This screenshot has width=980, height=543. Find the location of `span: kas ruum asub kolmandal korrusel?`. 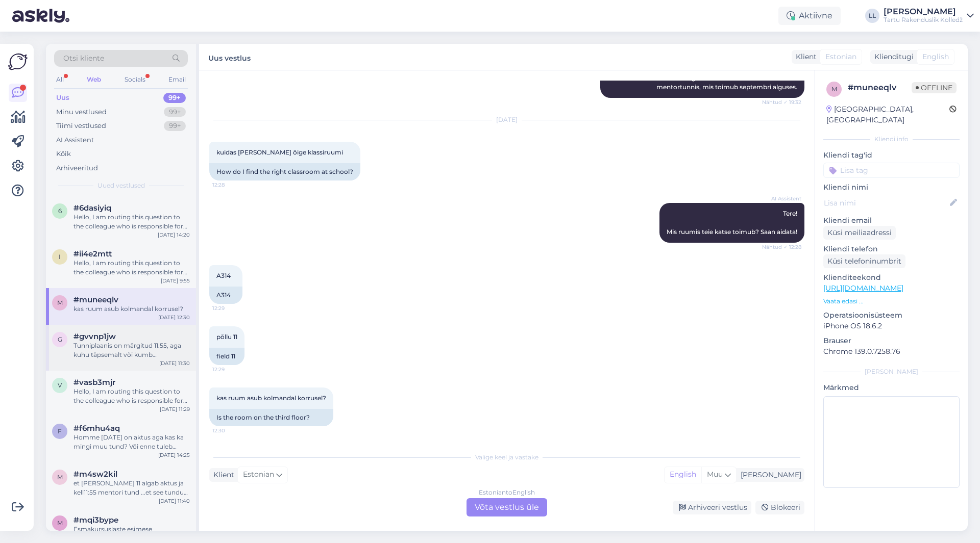

span: kas ruum asub kolmandal korrusel? is located at coordinates (271, 398).